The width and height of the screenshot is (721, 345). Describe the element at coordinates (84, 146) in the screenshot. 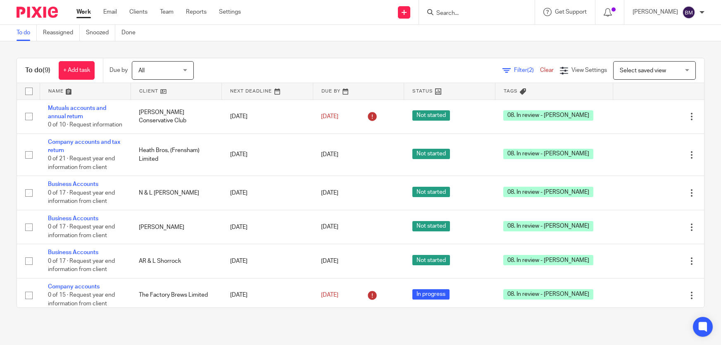

I see `a: Company accounts and tax return` at that location.